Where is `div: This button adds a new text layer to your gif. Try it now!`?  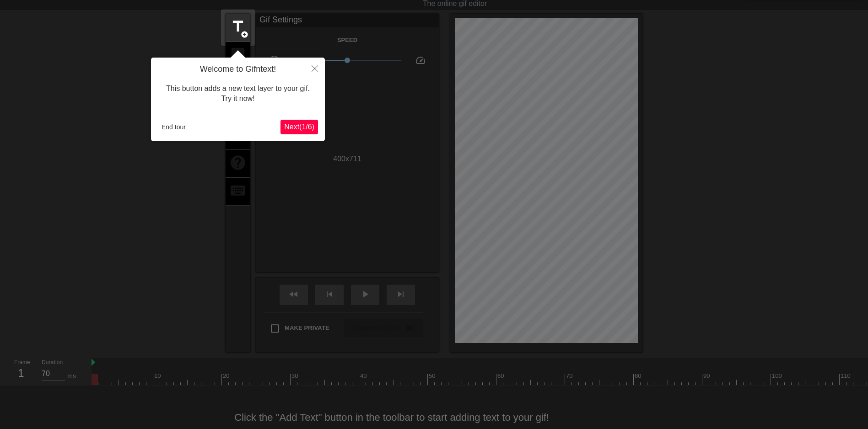
div: This button adds a new text layer to your gif. Try it now! is located at coordinates (238, 94).